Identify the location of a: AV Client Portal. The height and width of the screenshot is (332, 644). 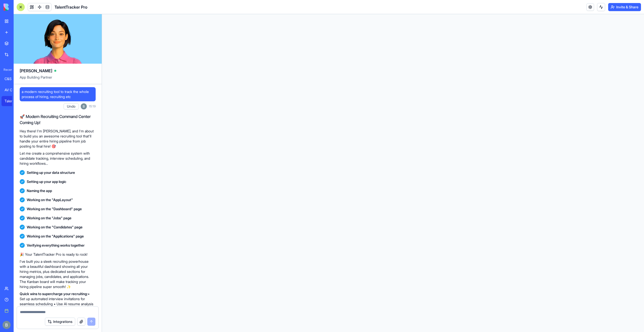
(12, 90).